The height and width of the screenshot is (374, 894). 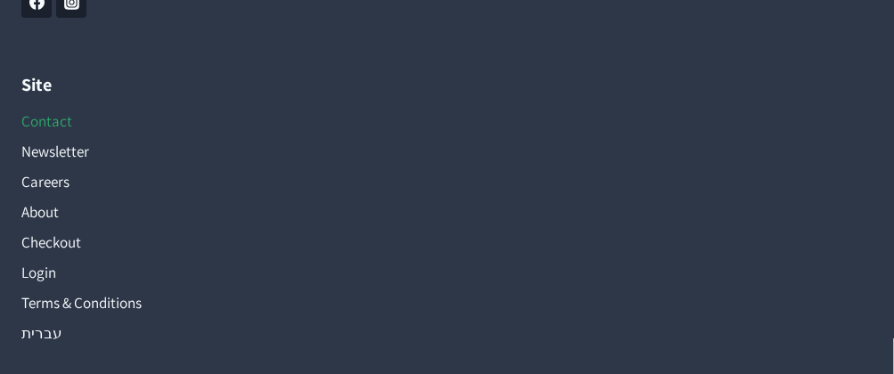 What do you see at coordinates (447, 333) in the screenshot?
I see `a: עברית` at bounding box center [447, 333].